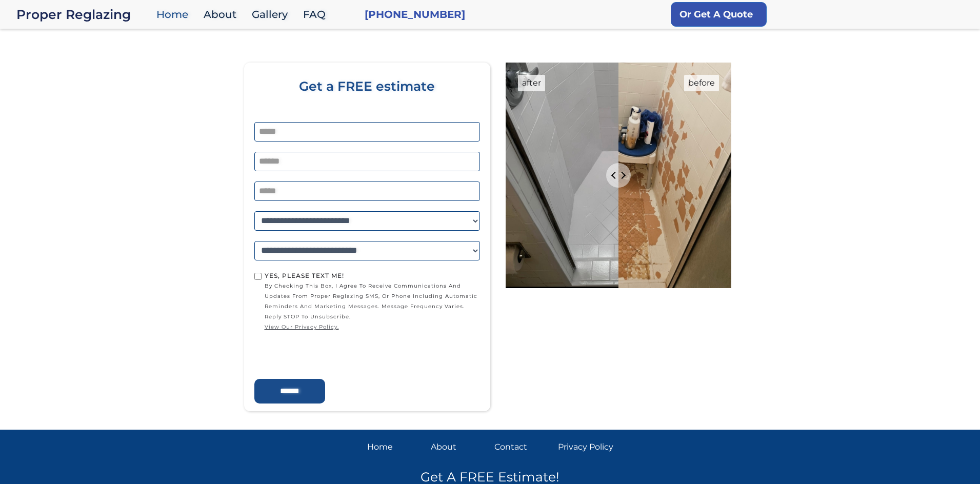 The image size is (980, 484). Describe the element at coordinates (258, 277) in the screenshot. I see `input: Yes, Please text me!by checking this box, I agree to receive communications and updates from Prop...` at that location.